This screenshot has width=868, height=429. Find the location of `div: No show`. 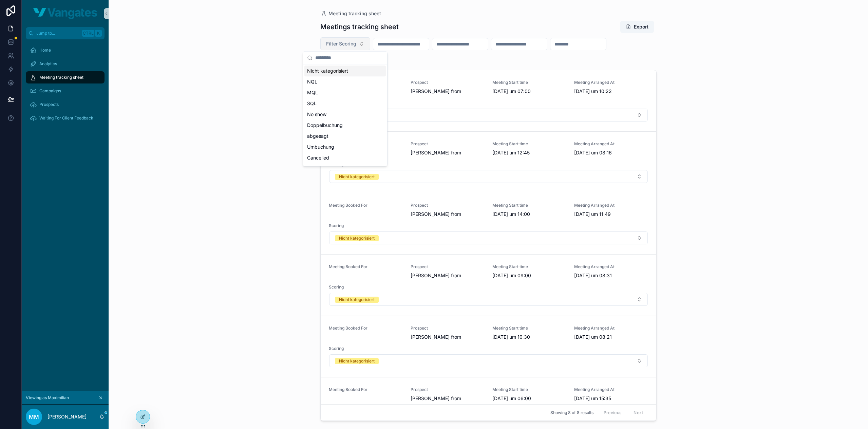

div: No show is located at coordinates (345, 114).